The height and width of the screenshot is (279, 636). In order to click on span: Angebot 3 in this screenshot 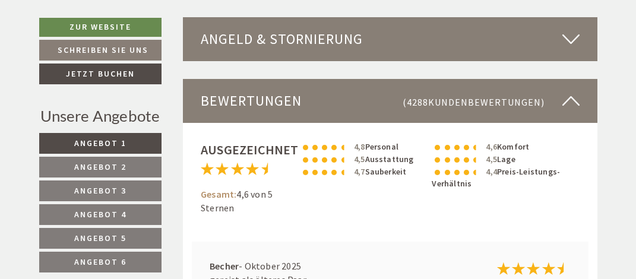, I will do `click(100, 191)`.